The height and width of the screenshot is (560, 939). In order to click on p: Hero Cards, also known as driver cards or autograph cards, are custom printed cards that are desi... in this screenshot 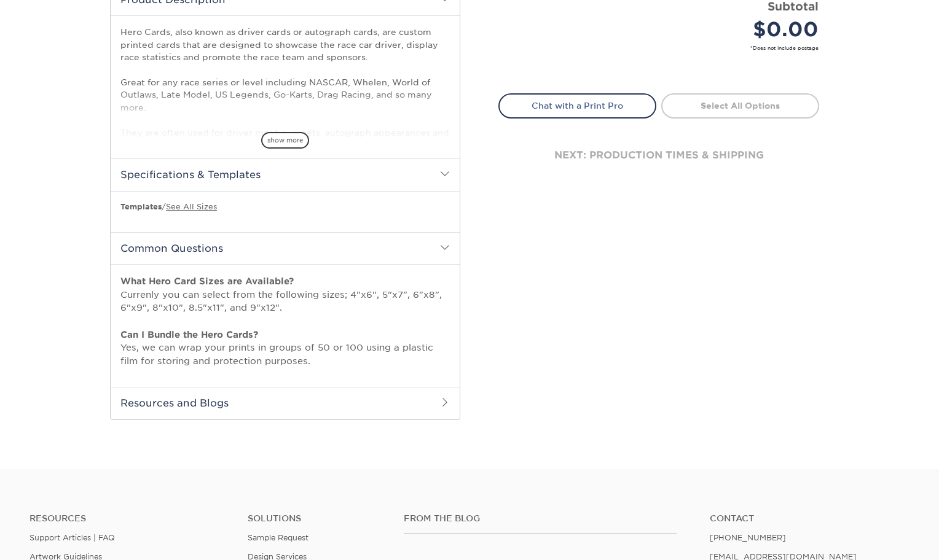, I will do `click(285, 126)`.